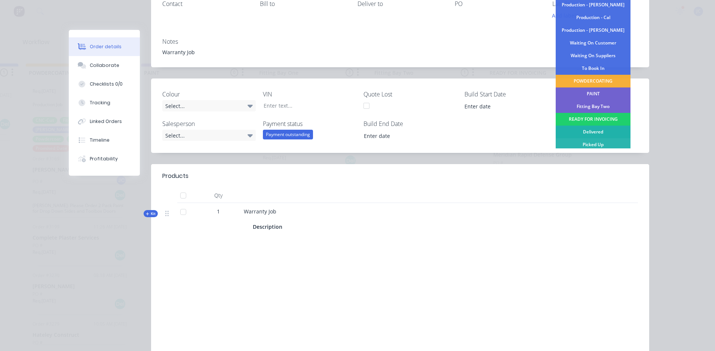  I want to click on span: 1, so click(218, 211).